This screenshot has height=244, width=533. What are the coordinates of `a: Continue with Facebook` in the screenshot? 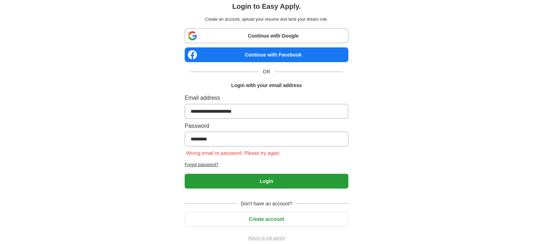 It's located at (266, 55).